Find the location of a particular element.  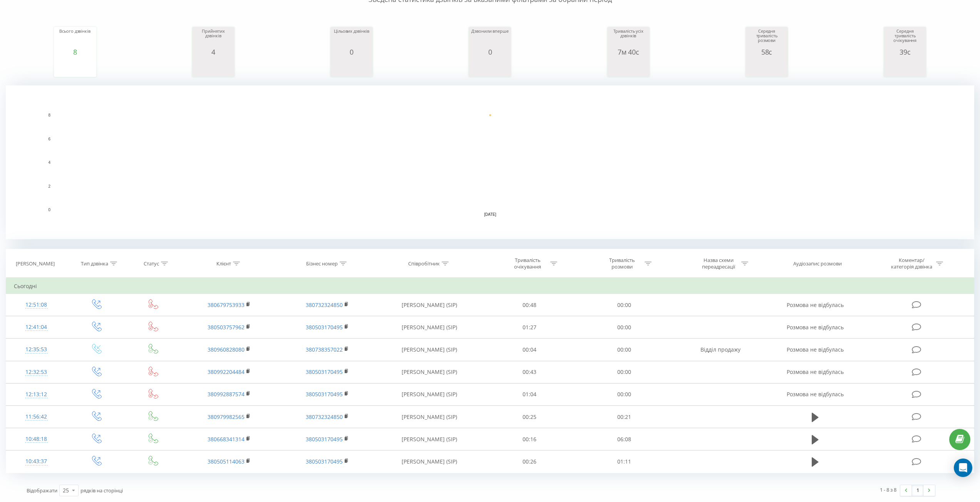

a: 380679753933 is located at coordinates (226, 305).